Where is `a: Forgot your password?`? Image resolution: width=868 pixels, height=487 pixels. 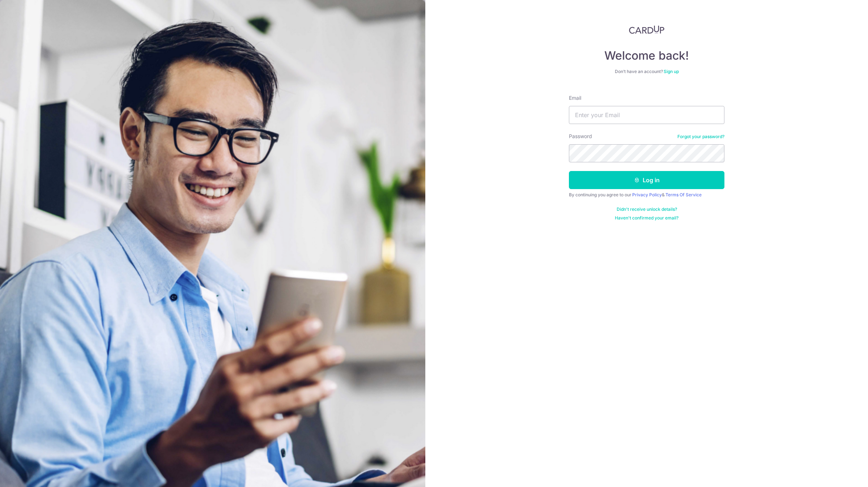
a: Forgot your password? is located at coordinates (701, 137).